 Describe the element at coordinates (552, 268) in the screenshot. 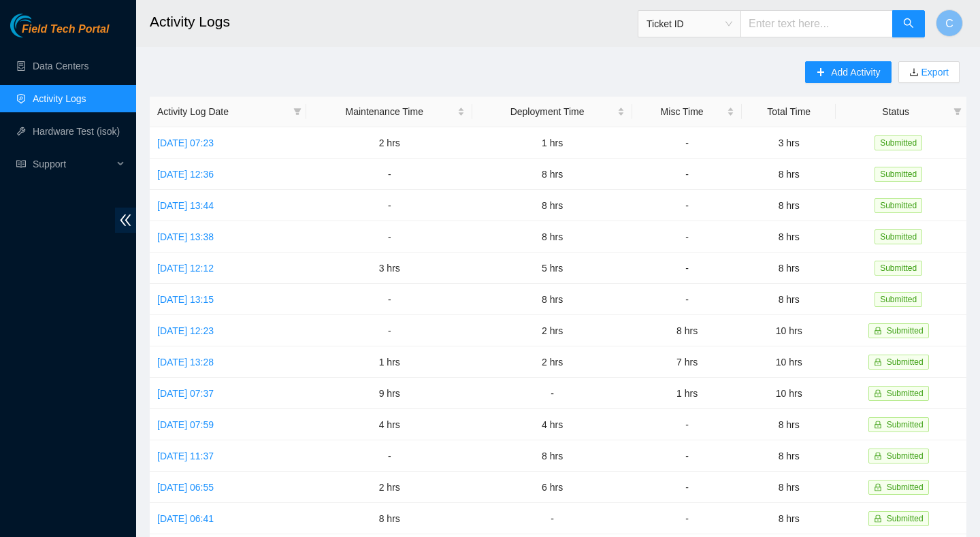

I see `td: 5 hrs` at that location.